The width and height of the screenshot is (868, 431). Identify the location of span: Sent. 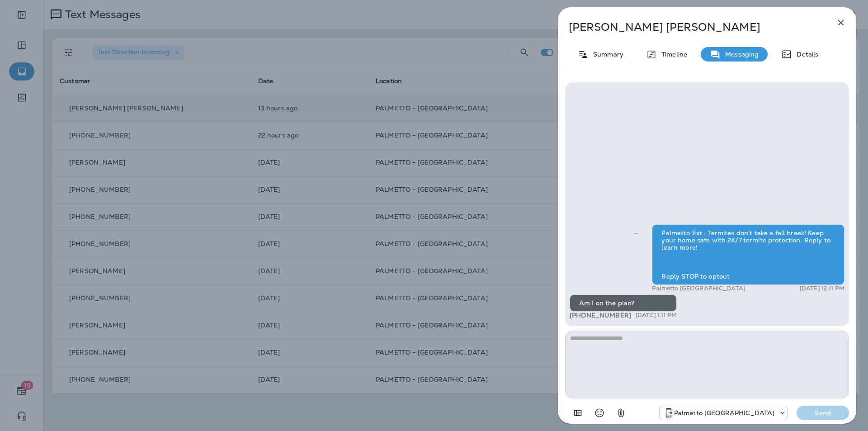
(636, 233).